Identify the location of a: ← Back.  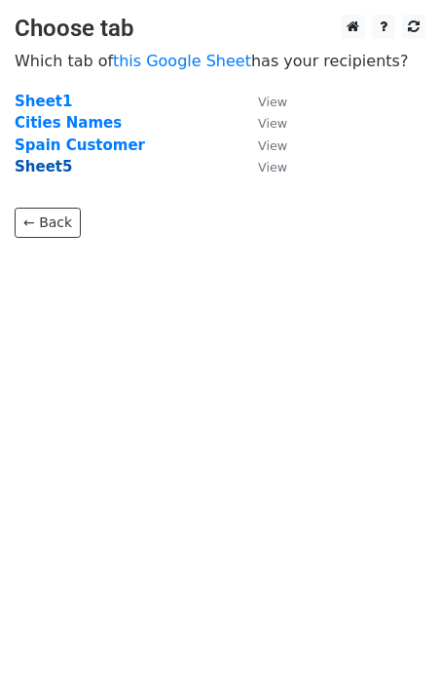
(48, 222).